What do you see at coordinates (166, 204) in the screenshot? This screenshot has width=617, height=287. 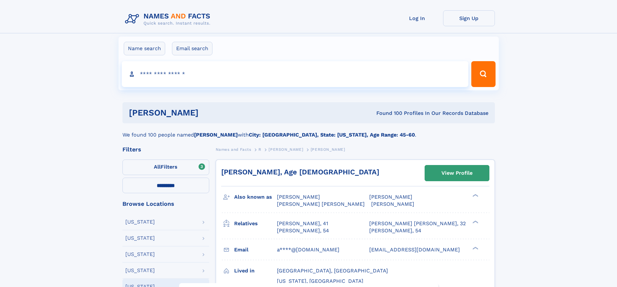 I see `div: Browse Locations` at bounding box center [166, 204].